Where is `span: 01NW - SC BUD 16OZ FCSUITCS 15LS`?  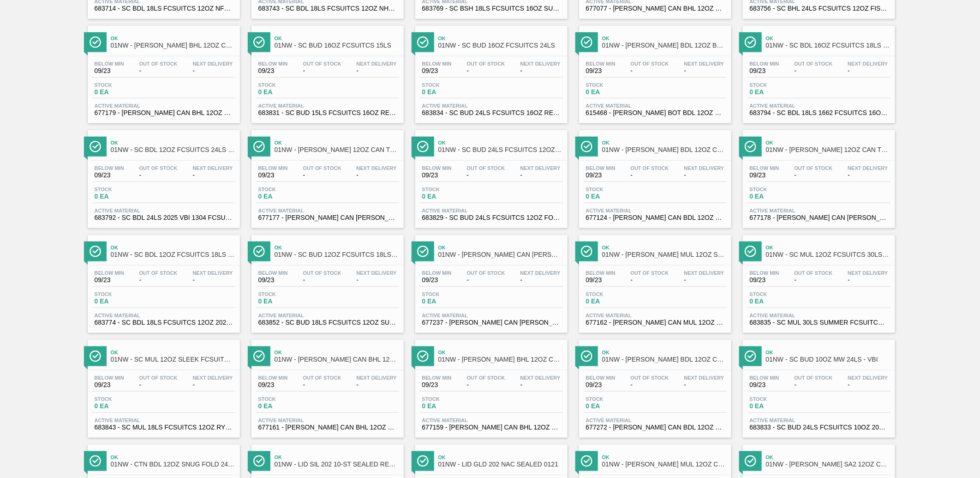
span: 01NW - SC BUD 16OZ FCSUITCS 15LS is located at coordinates (337, 45).